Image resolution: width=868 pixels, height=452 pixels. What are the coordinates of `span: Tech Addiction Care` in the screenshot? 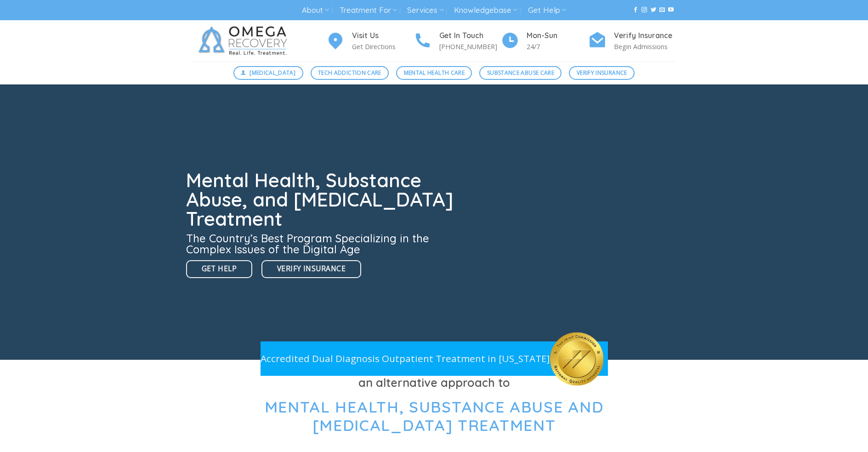 It's located at (350, 73).